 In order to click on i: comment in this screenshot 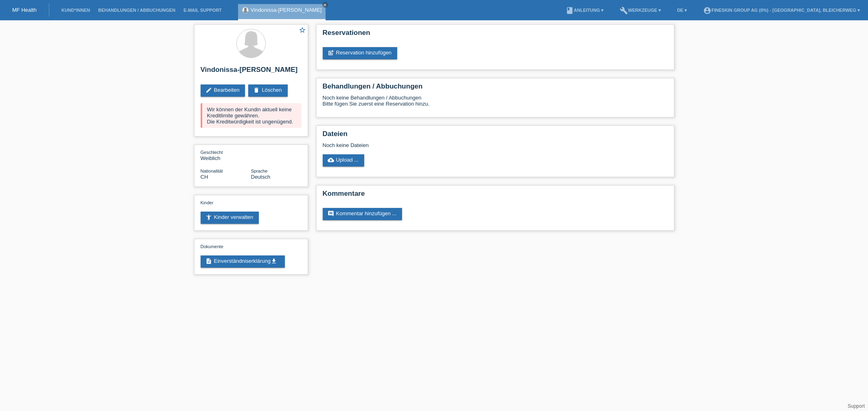, I will do `click(331, 214)`.